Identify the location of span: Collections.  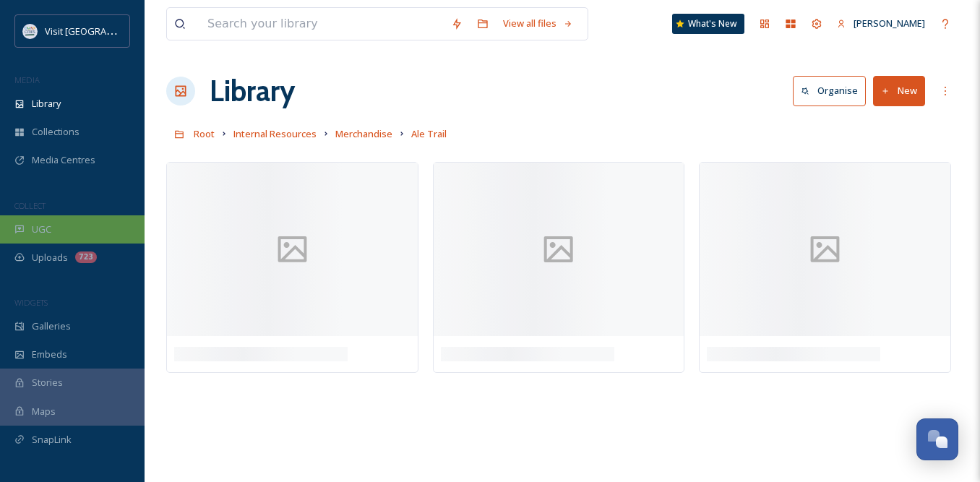
(56, 132).